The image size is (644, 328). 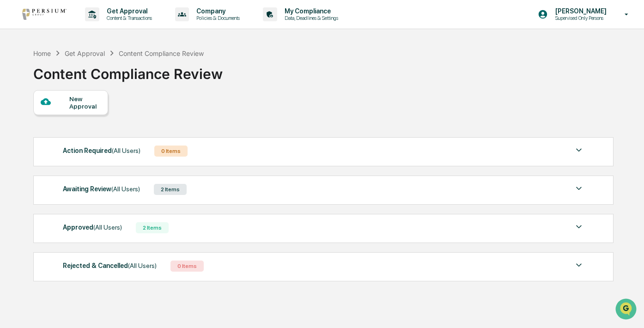 I want to click on p: Get Approval, so click(x=128, y=11).